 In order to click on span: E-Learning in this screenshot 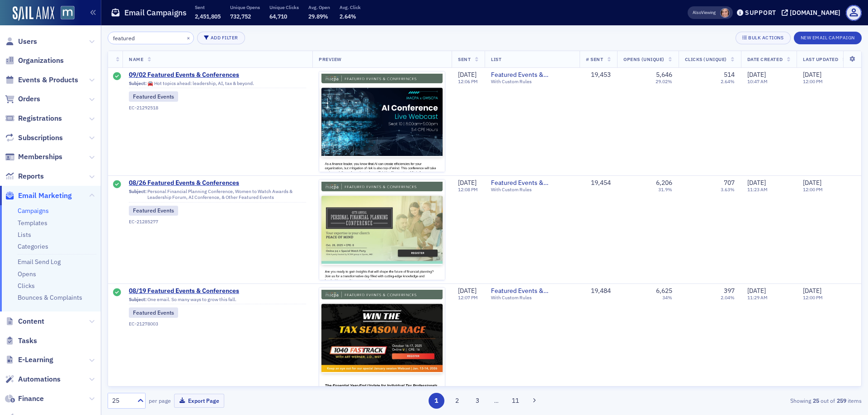, I will do `click(36, 360)`.